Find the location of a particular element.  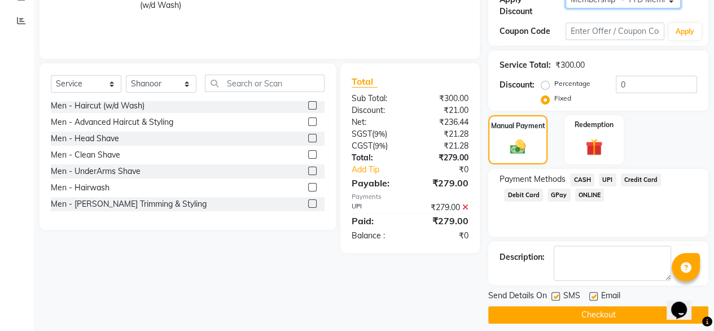

span: Credit Card is located at coordinates (641, 180).